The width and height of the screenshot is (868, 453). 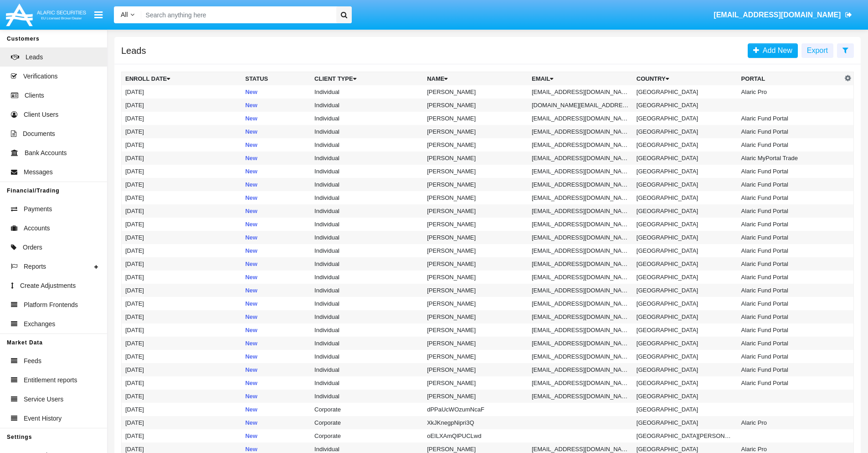 What do you see at coordinates (51, 305) in the screenshot?
I see `span: Platform Frontends` at bounding box center [51, 305].